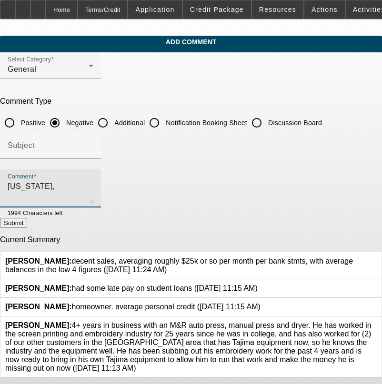 The height and width of the screenshot is (384, 382). What do you see at coordinates (32, 123) in the screenshot?
I see `label: Positive` at bounding box center [32, 123].